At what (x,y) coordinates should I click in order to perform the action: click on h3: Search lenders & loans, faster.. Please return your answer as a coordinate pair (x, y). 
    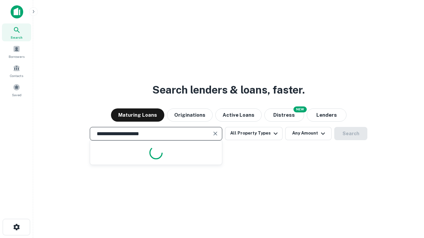
    Looking at the image, I should click on (229, 90).